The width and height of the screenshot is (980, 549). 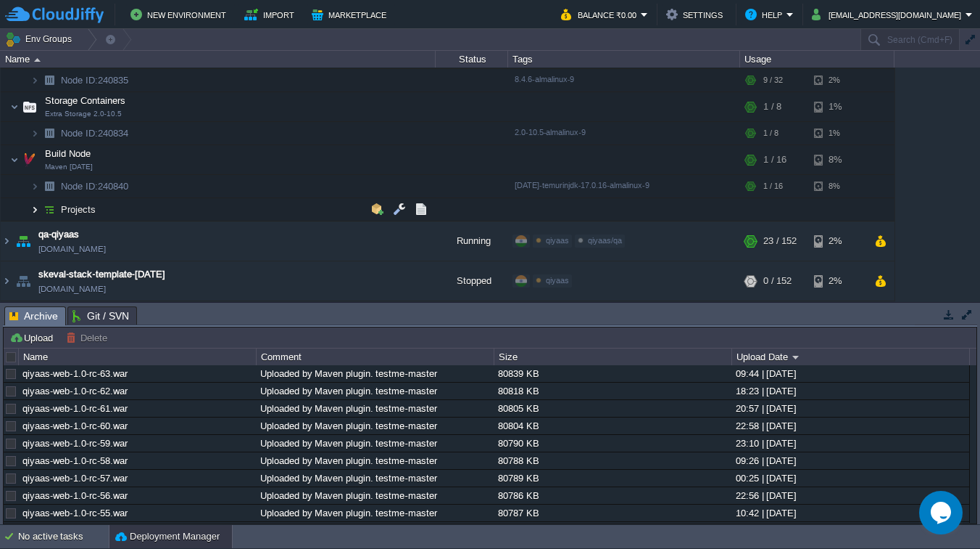 I want to click on div: 80839 KB, so click(x=612, y=373).